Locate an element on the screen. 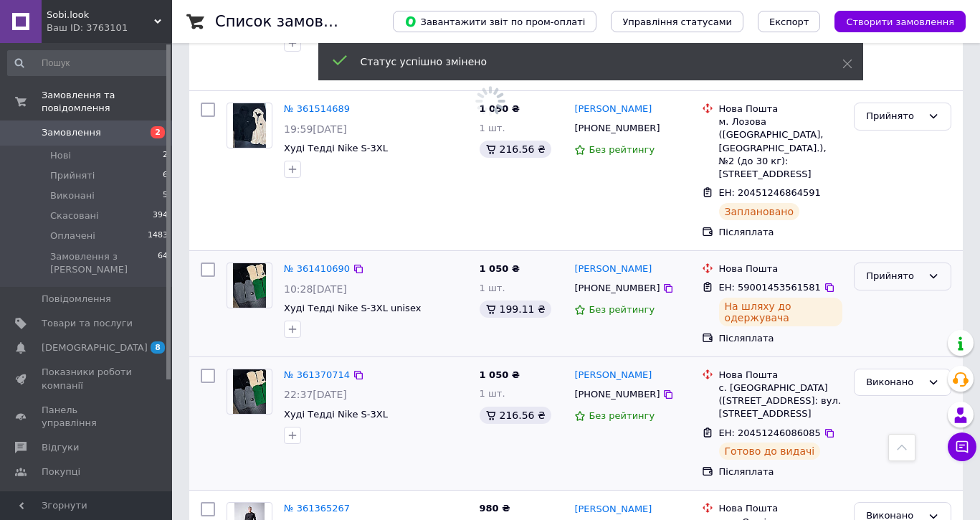 The height and width of the screenshot is (520, 980). input: Пошук is located at coordinates (88, 63).